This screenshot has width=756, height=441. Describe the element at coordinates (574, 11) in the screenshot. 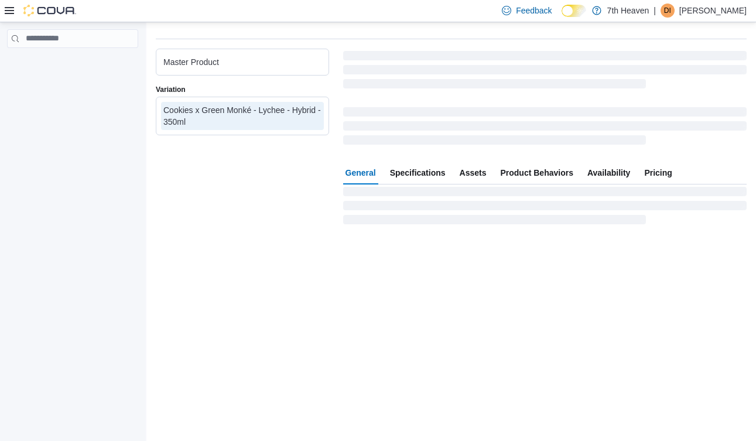

I see `input: Dark Mode` at that location.